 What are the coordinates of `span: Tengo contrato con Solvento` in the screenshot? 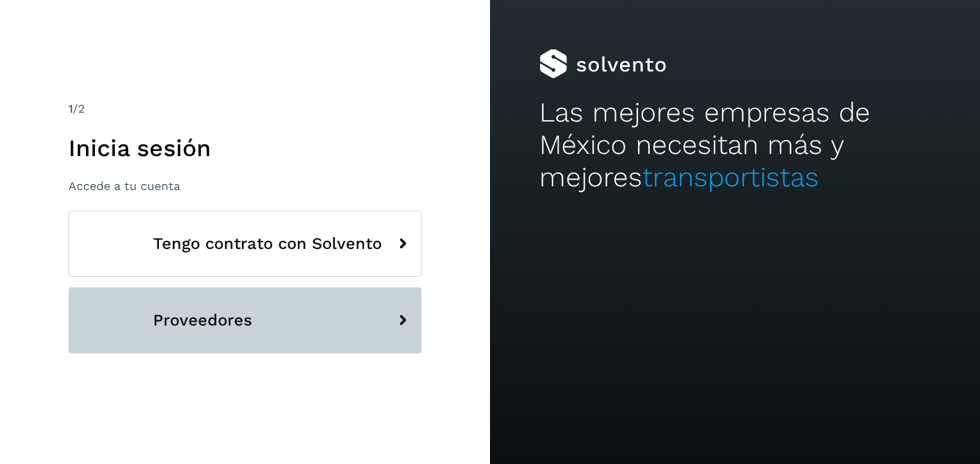 It's located at (267, 244).